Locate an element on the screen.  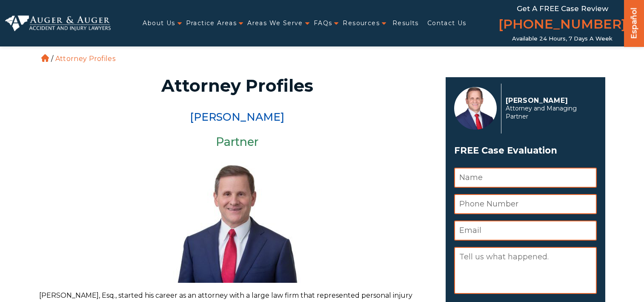
a: Resources is located at coordinates (361, 23).